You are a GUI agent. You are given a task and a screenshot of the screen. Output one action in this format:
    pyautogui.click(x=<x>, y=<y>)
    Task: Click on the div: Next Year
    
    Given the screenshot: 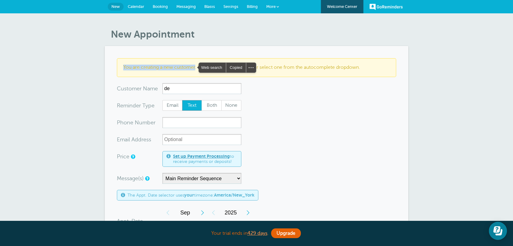 What is the action you would take?
    pyautogui.click(x=248, y=213)
    